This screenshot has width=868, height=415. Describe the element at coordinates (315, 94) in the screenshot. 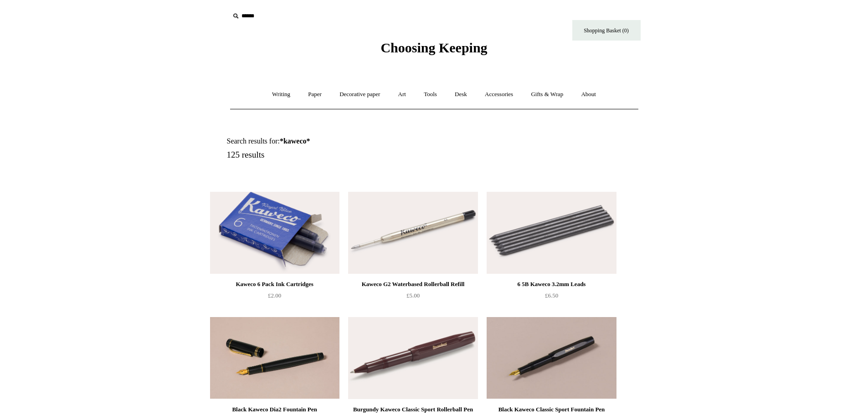

I see `a: Paper` at that location.